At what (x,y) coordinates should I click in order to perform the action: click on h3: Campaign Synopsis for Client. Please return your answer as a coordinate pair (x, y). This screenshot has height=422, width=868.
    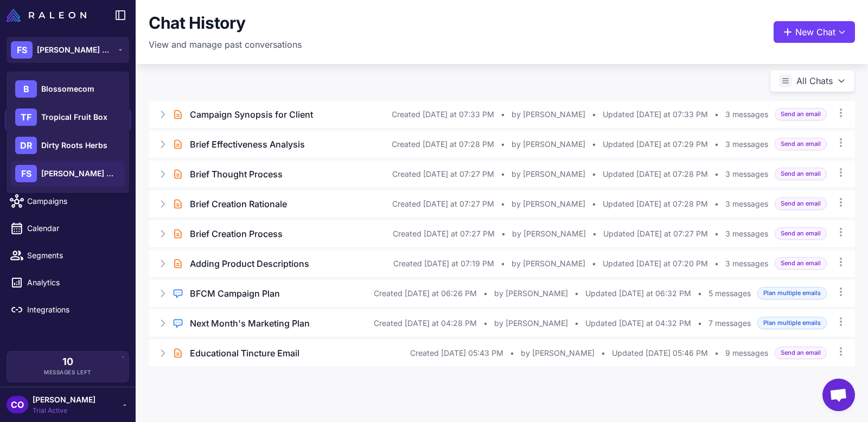
    Looking at the image, I should click on (251, 114).